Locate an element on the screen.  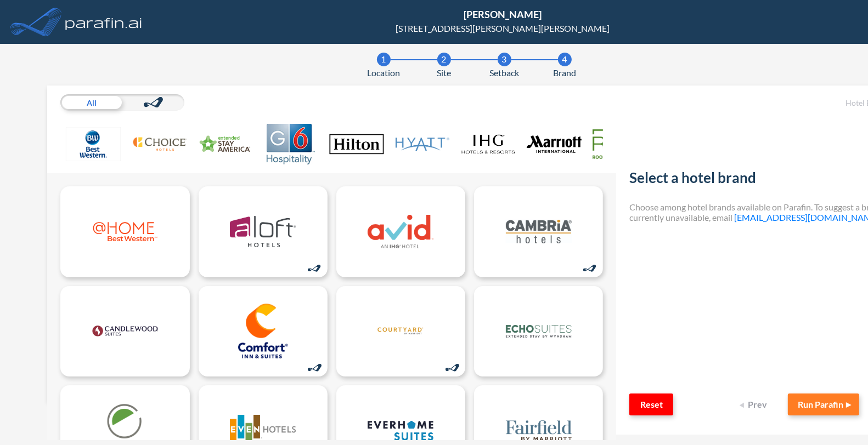
div: 1 is located at coordinates (383, 59).